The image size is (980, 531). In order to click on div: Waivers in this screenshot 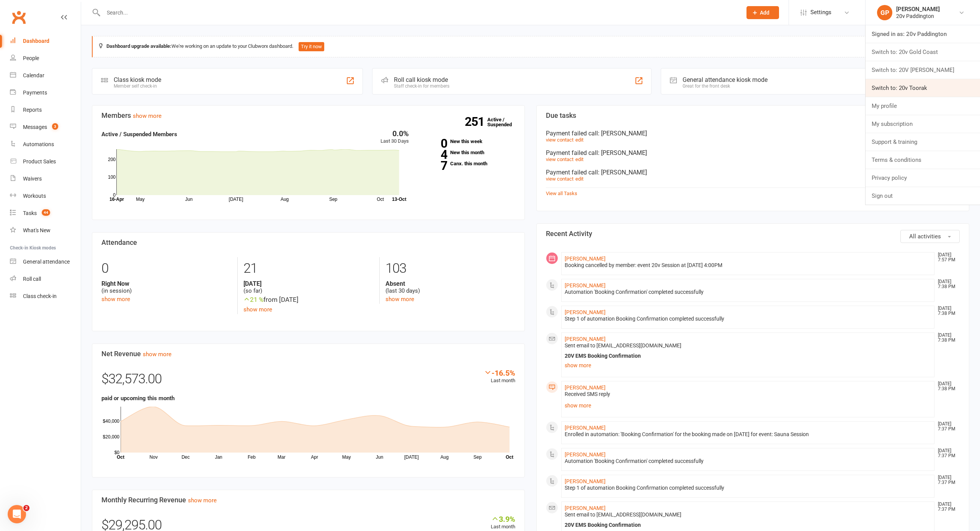, I will do `click(32, 178)`.